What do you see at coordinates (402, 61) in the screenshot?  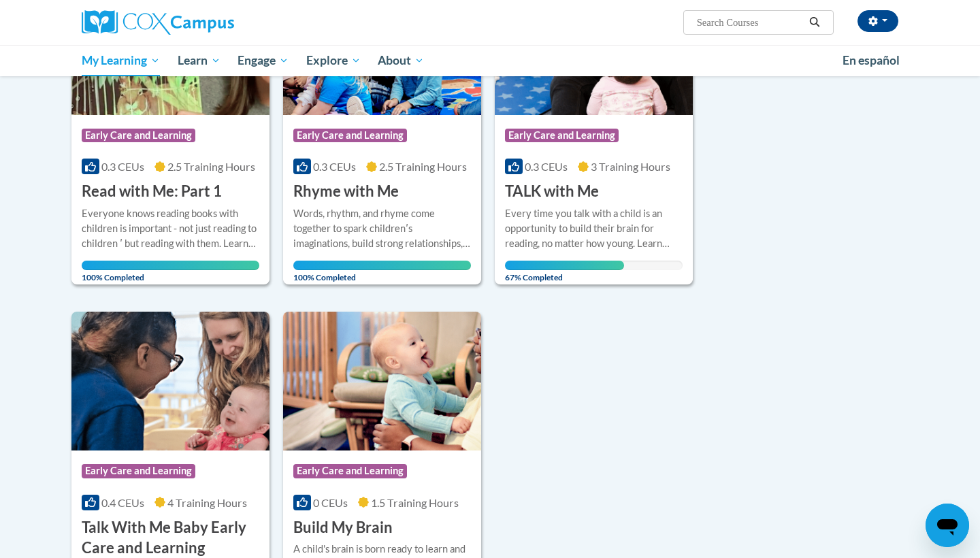 I see `a: About` at bounding box center [402, 61].